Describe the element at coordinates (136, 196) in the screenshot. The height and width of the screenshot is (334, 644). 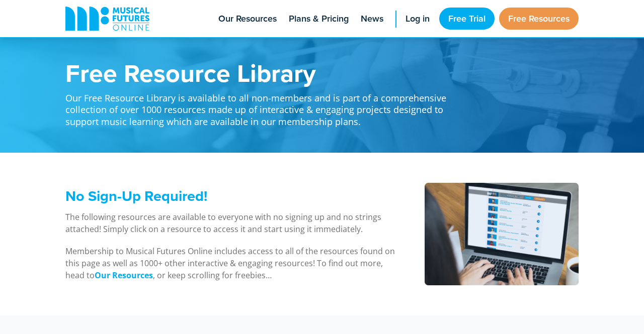
I see `span: No Sign-Up Required!` at that location.